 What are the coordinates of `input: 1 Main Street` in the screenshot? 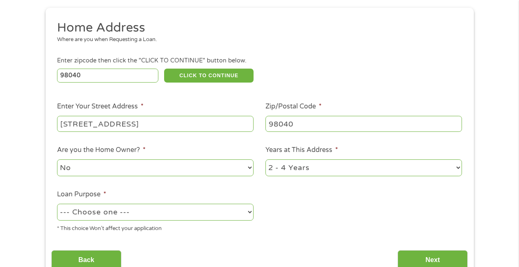 It's located at (155, 123).